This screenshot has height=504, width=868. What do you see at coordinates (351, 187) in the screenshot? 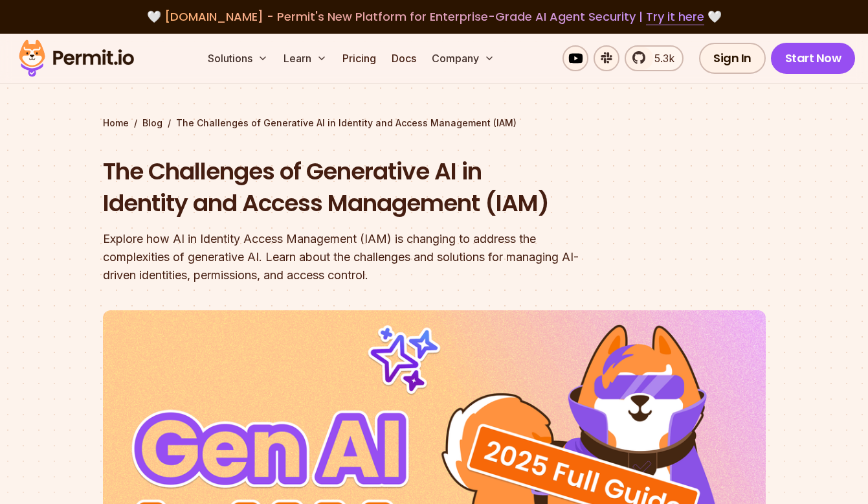
I see `h1: The Challenges of Generative AI in Identity and Access Management (IAM)` at bounding box center [351, 187].